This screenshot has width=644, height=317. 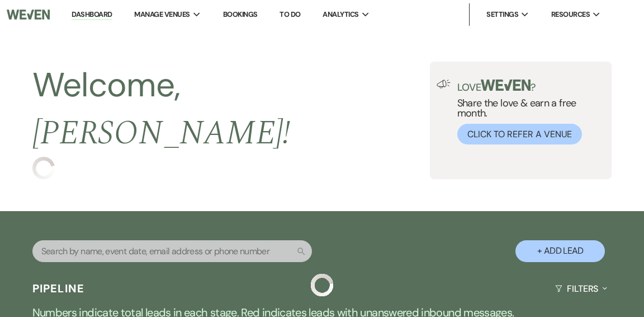 I want to click on a: Bookings, so click(x=240, y=14).